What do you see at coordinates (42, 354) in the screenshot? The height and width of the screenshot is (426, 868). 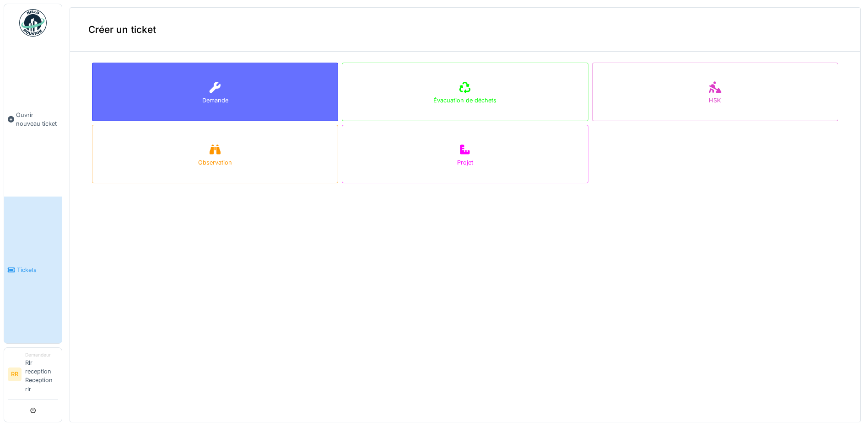 I see `div: Demandeur` at bounding box center [42, 354].